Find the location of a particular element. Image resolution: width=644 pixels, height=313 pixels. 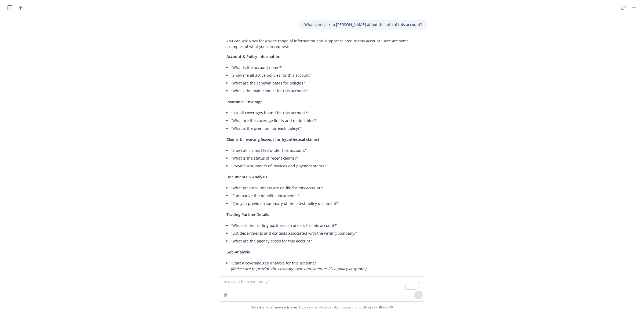

span: Gap Analysis is located at coordinates (238, 252).